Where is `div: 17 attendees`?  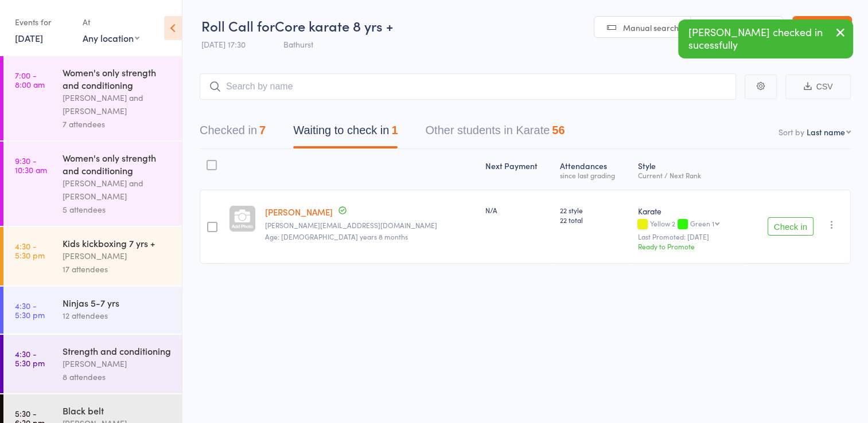
div: 17 attendees is located at coordinates (117, 269).